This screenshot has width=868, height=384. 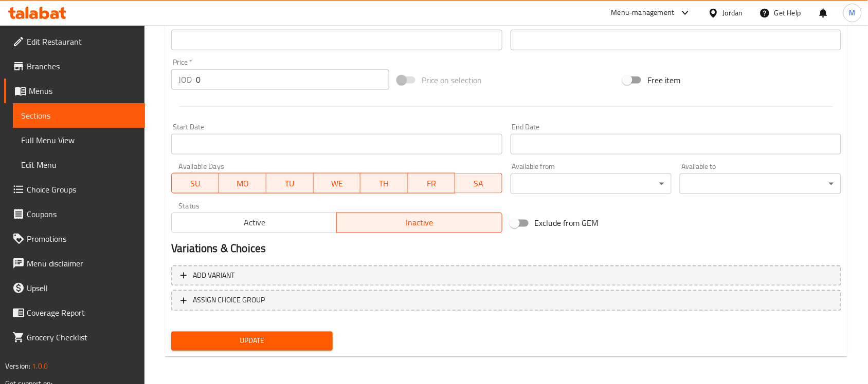 What do you see at coordinates (419, 223) in the screenshot?
I see `button: Inactive` at bounding box center [419, 223].